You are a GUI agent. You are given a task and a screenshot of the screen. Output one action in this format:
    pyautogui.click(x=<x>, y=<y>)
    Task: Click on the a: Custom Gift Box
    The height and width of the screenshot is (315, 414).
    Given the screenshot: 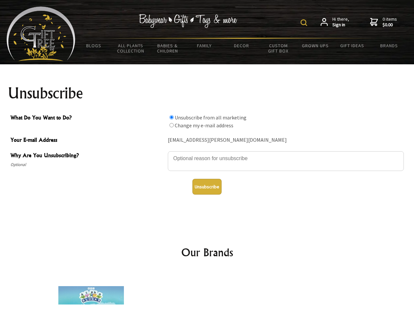 What is the action you would take?
    pyautogui.click(x=278, y=48)
    